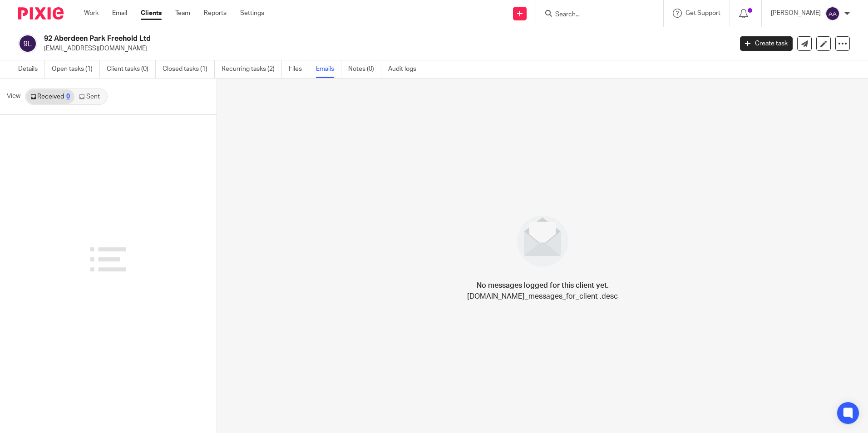  I want to click on a: Files, so click(299, 69).